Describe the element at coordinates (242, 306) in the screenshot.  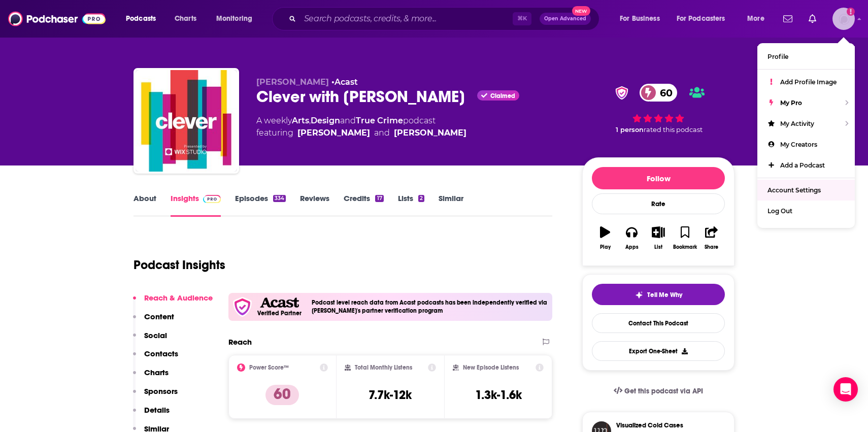
I see `img: verfied icon` at that location.